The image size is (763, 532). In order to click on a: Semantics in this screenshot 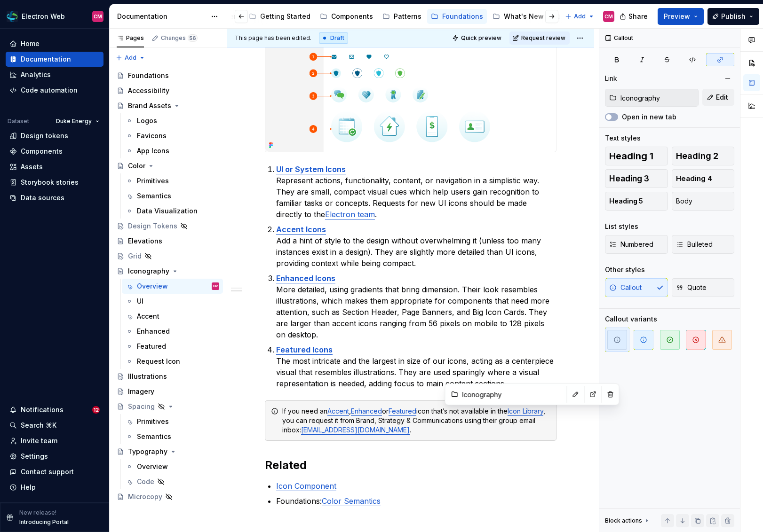, I will do `click(172, 196)`.